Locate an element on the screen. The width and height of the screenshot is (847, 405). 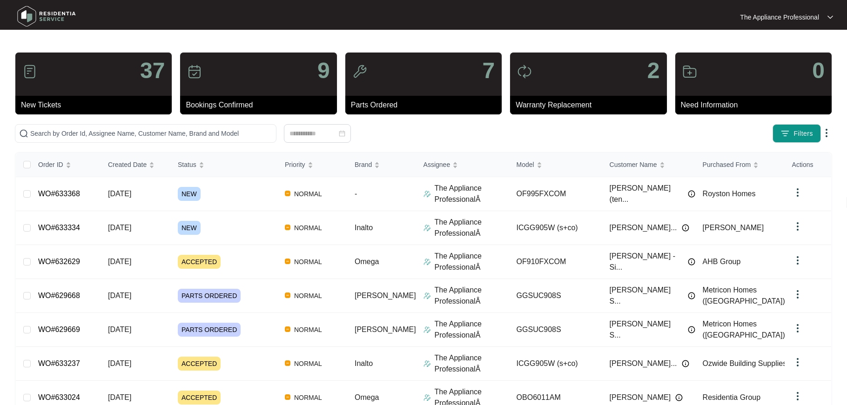
p: Bookings Confirmed is located at coordinates (261, 105).